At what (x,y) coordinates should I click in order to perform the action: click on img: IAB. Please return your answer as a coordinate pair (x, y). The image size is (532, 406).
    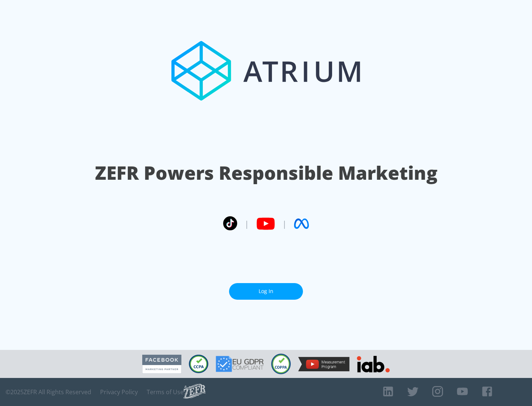
    Looking at the image, I should click on (373, 364).